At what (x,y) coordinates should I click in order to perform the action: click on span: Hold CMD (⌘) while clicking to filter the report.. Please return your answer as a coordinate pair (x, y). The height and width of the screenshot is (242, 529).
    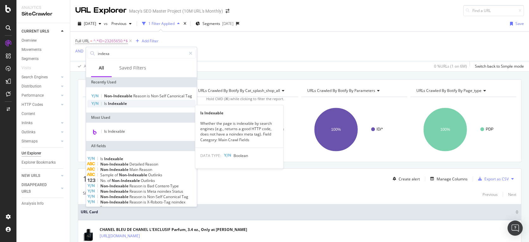
    Looking at the image, I should click on (245, 99).